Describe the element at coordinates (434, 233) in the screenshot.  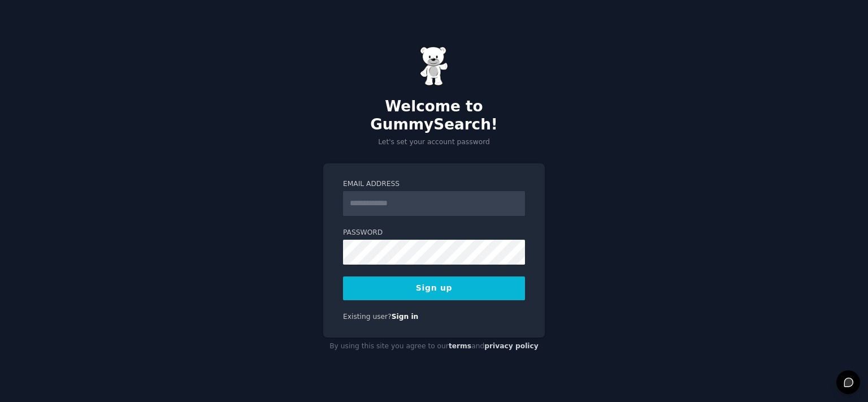
I see `label: Password` at that location.